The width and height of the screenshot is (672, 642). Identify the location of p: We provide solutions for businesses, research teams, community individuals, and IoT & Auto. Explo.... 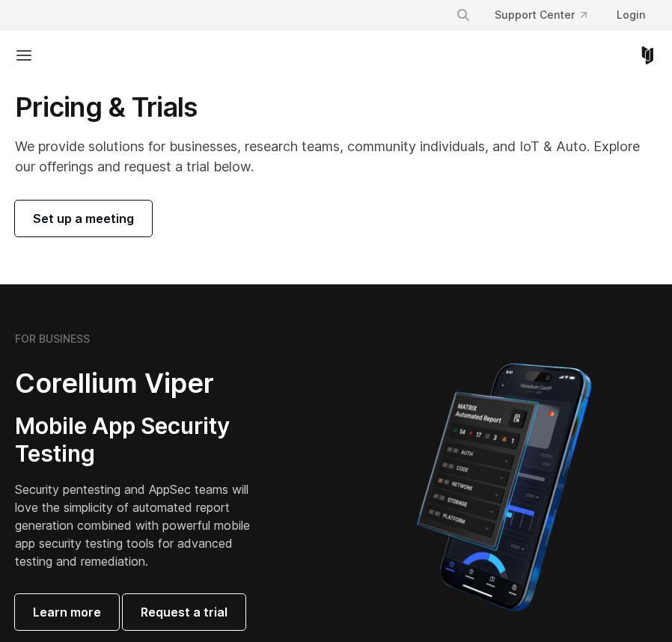
(336, 157).